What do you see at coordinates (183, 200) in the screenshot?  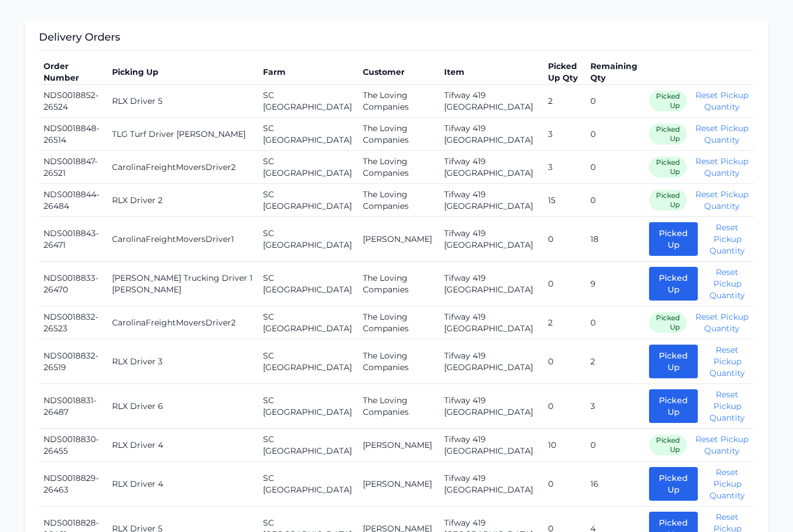 I see `td: RLX Driver 2` at bounding box center [183, 200].